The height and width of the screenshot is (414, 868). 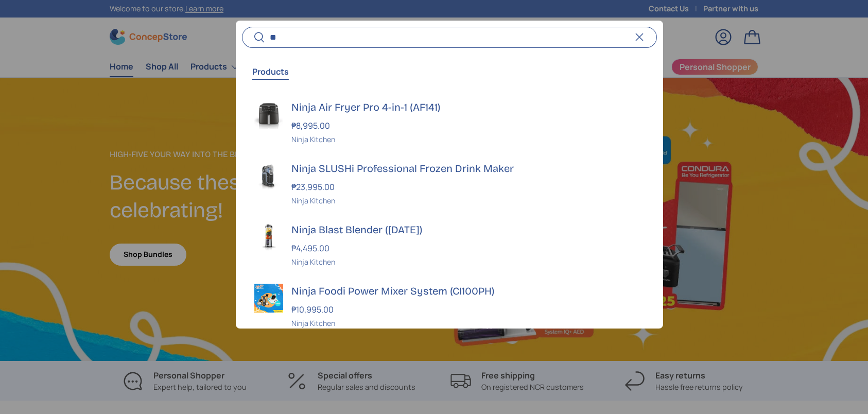 What do you see at coordinates (313, 310) in the screenshot?
I see `strong: ₱10,995.00` at bounding box center [313, 310].